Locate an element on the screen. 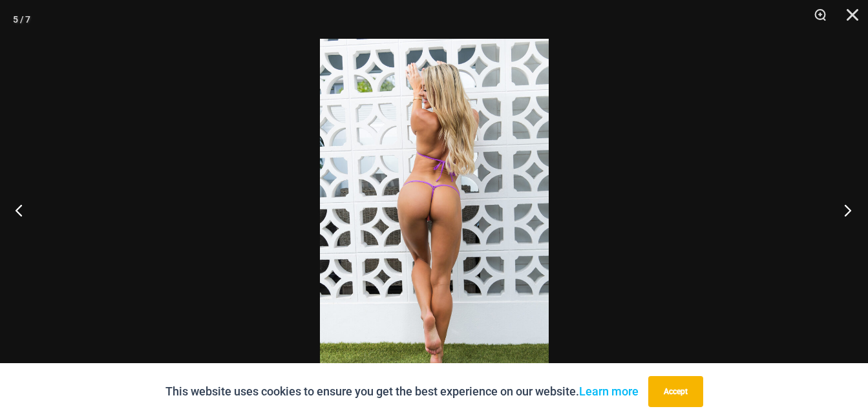  button: Next is located at coordinates (843, 210).